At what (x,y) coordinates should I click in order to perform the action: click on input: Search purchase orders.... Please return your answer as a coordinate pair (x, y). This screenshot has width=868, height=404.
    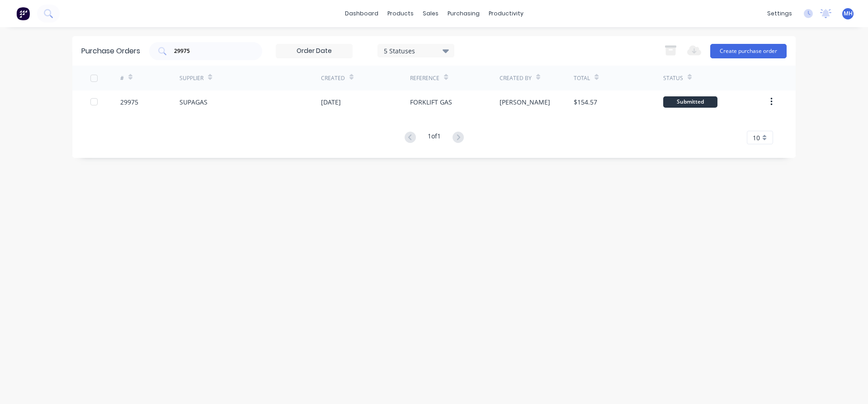
    Looking at the image, I should click on (211, 51).